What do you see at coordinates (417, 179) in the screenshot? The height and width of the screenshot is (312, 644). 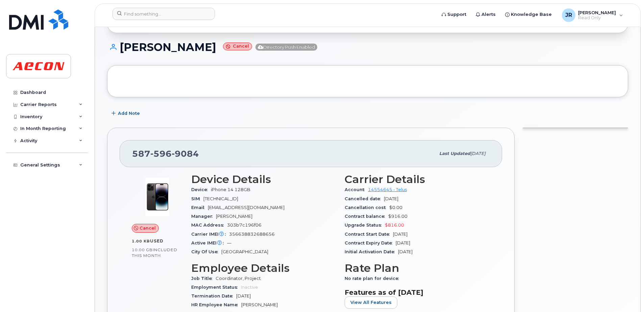 I see `h3: Carrier Details` at bounding box center [417, 179].